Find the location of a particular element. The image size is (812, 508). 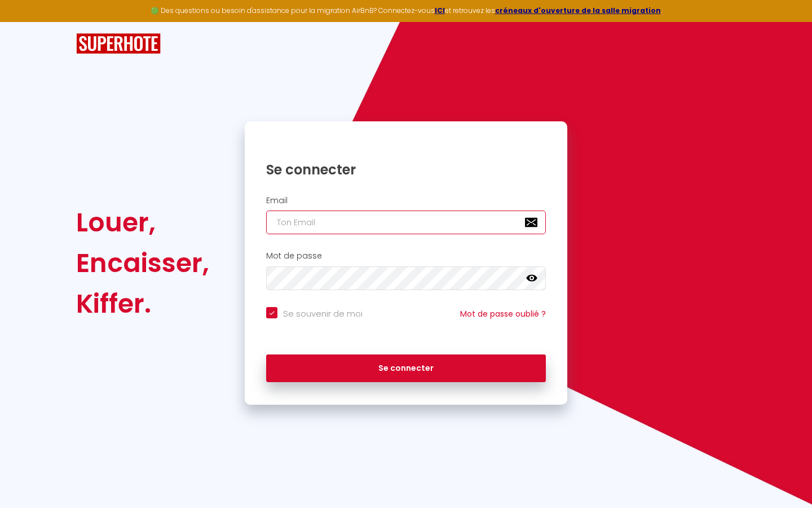

div: Encaisser, is located at coordinates (142, 263).